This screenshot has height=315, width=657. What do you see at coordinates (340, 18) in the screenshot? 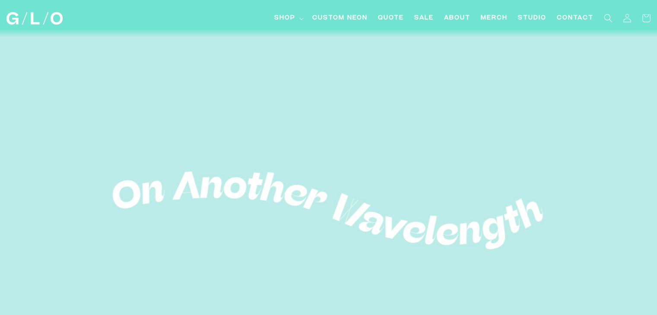
I see `span: Custom Neon` at bounding box center [340, 18].